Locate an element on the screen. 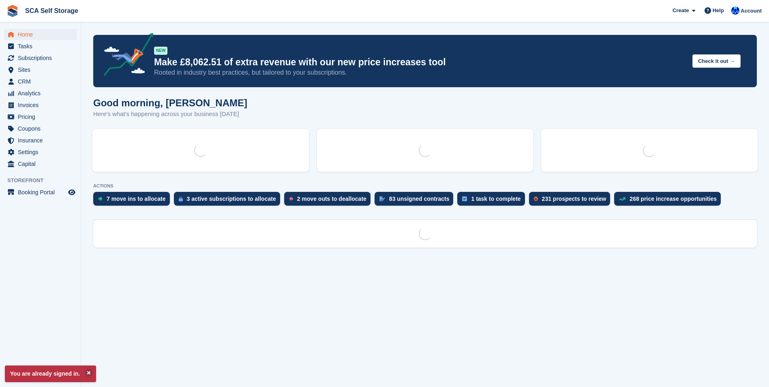 Image resolution: width=769 pixels, height=387 pixels. span: Insurance is located at coordinates (42, 140).